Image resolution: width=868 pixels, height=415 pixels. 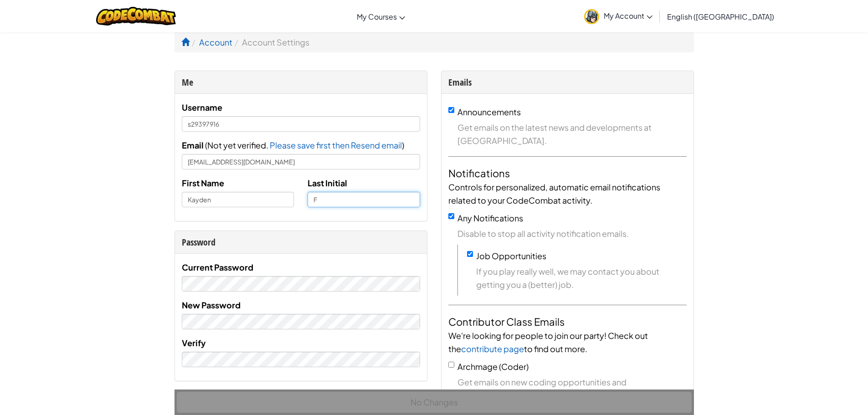 What do you see at coordinates (556, 349) in the screenshot?
I see `span: to find out more.` at bounding box center [556, 349].